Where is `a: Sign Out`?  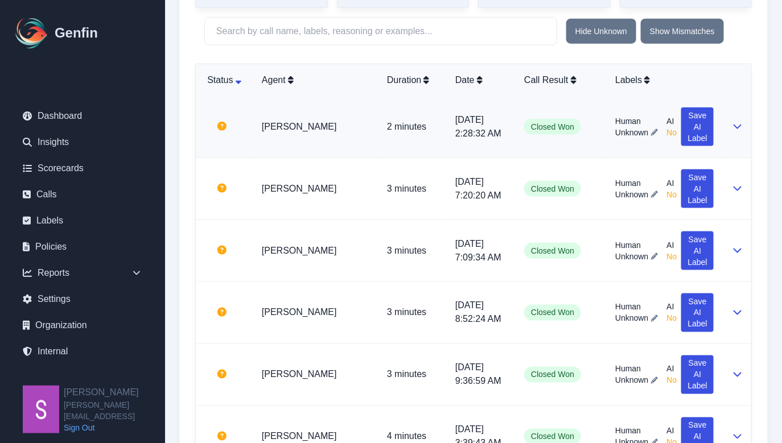 a: Sign Out is located at coordinates (114, 428).